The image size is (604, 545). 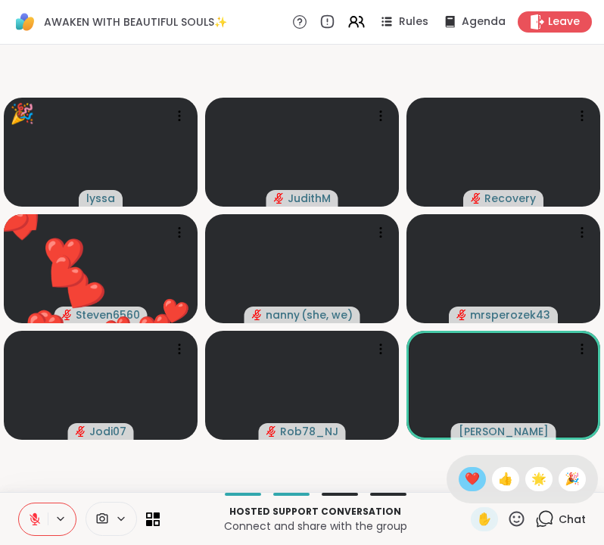 What do you see at coordinates (483, 22) in the screenshot?
I see `span: Agenda` at bounding box center [483, 22].